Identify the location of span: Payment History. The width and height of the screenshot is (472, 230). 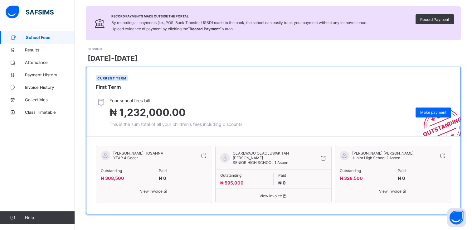
(50, 75).